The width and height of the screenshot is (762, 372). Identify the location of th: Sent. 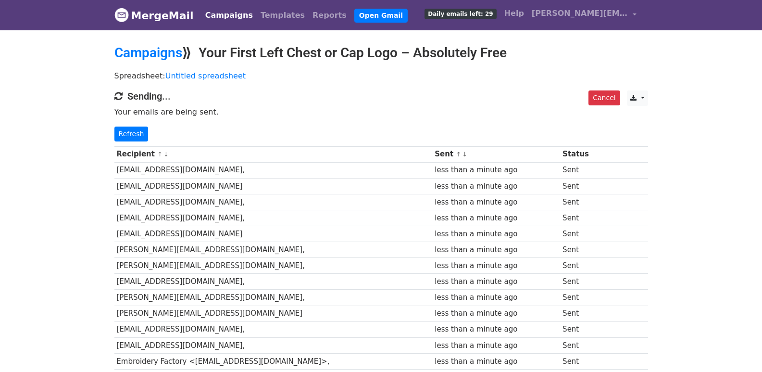
(497, 154).